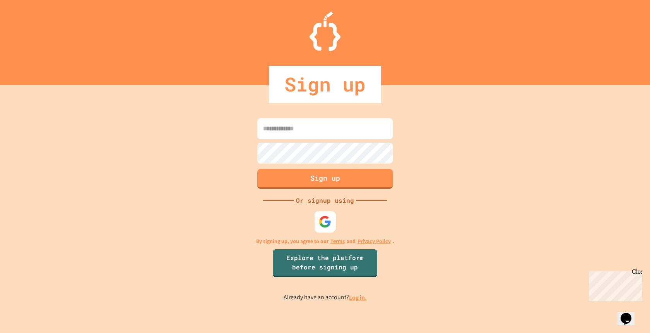 This screenshot has height=333, width=650. I want to click on a: Terms, so click(338, 241).